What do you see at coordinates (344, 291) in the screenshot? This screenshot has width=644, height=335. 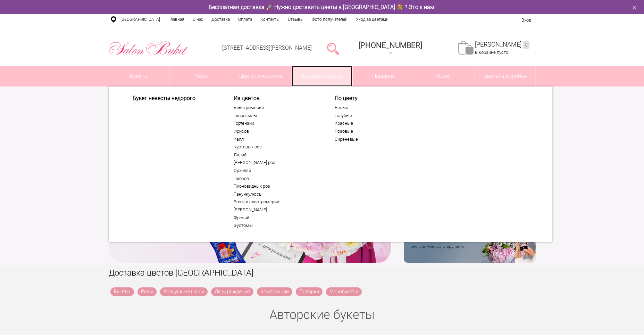 I see `a: Монобукеты` at bounding box center [344, 291].